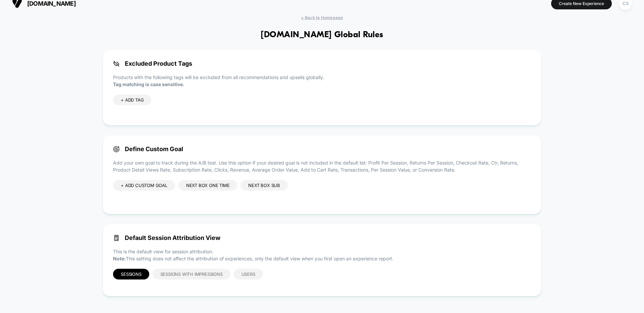 The height and width of the screenshot is (313, 644). I want to click on strong: Note:, so click(119, 258).